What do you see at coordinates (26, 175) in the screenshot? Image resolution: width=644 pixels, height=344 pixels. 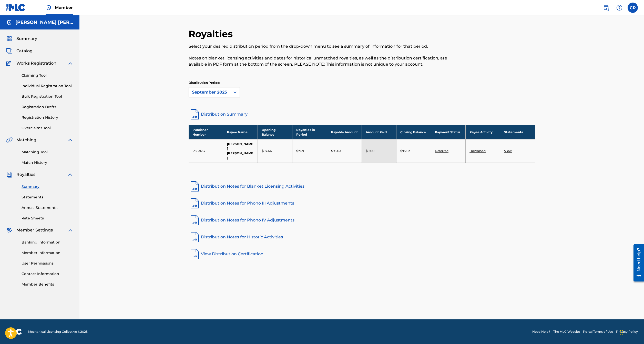 I see `span: Royalties` at bounding box center [26, 175].